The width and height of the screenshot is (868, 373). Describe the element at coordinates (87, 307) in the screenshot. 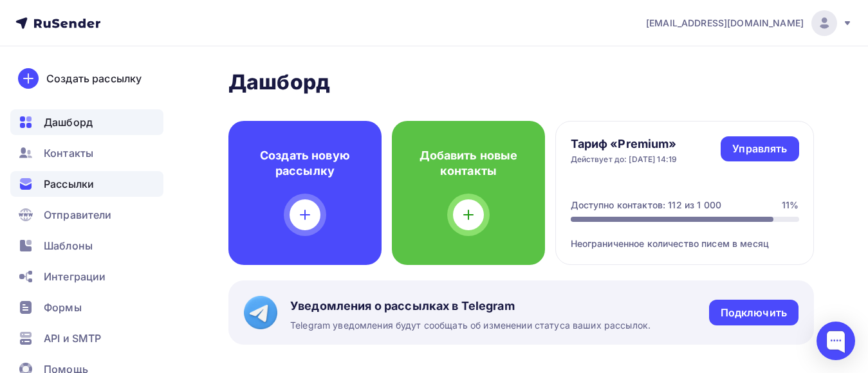

I see `a: Формы` at that location.